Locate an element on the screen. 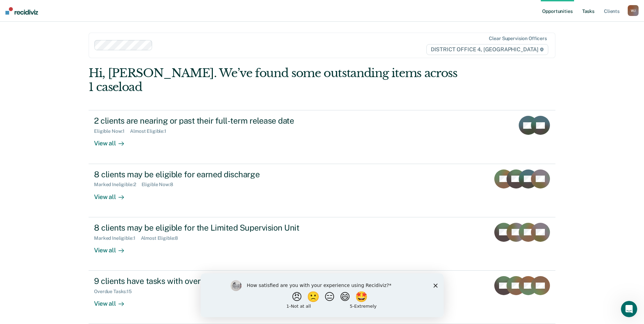  div: 9 clients have tasks with overdue or upcoming due dates is located at coordinates (213, 281).